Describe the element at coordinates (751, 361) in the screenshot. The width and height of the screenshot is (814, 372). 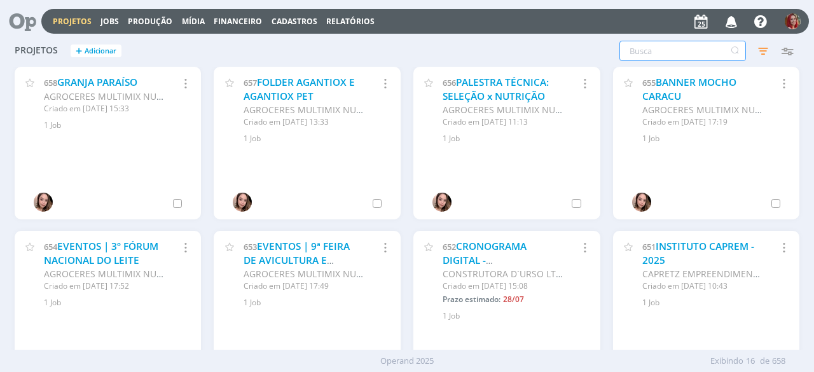
I see `span: 16` at that location.